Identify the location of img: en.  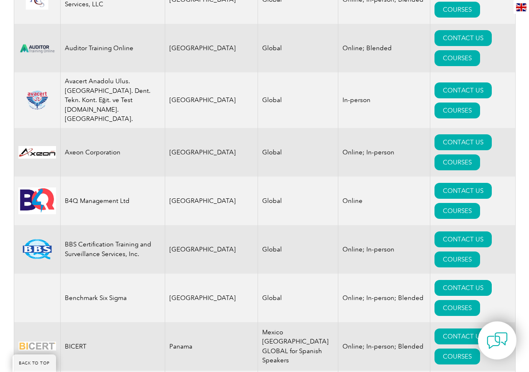
(521, 7).